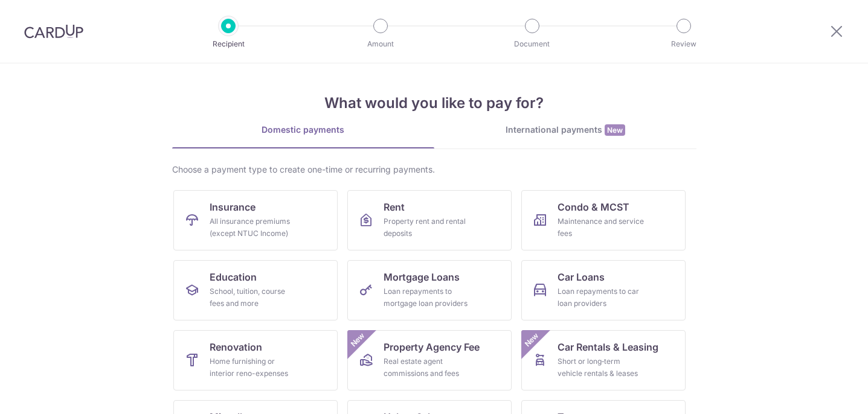 Image resolution: width=868 pixels, height=414 pixels. Describe the element at coordinates (253, 227) in the screenshot. I see `div: All insurance premiums (except NTUC Income)` at that location.